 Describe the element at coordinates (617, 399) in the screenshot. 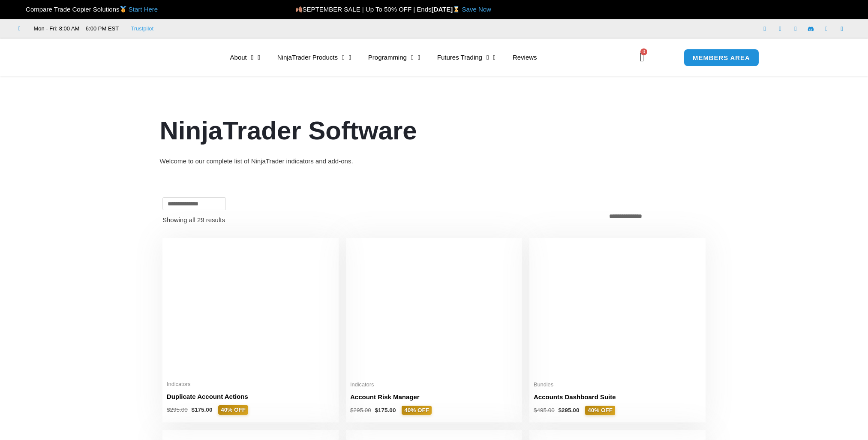

I see `a: Accounts Dashboard Suite` at that location.